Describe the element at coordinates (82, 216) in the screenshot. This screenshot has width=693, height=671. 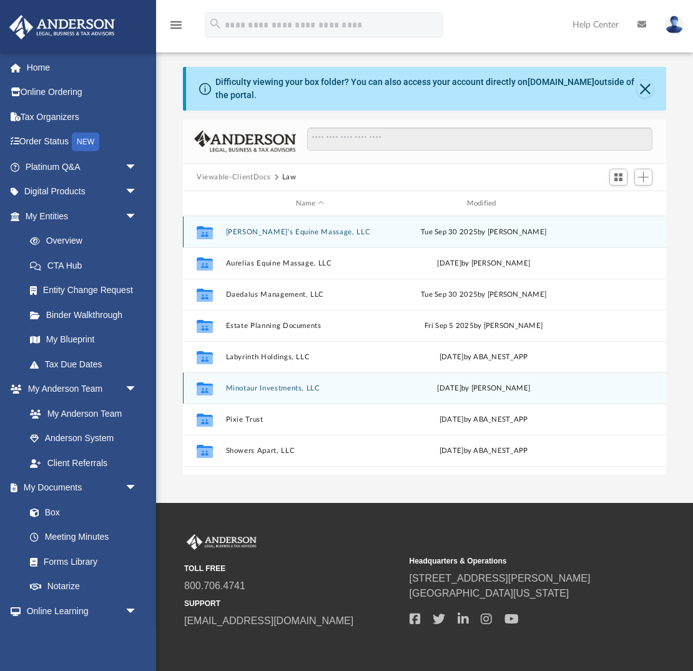
I see `a: My Entitiesarrow_drop_down` at that location.